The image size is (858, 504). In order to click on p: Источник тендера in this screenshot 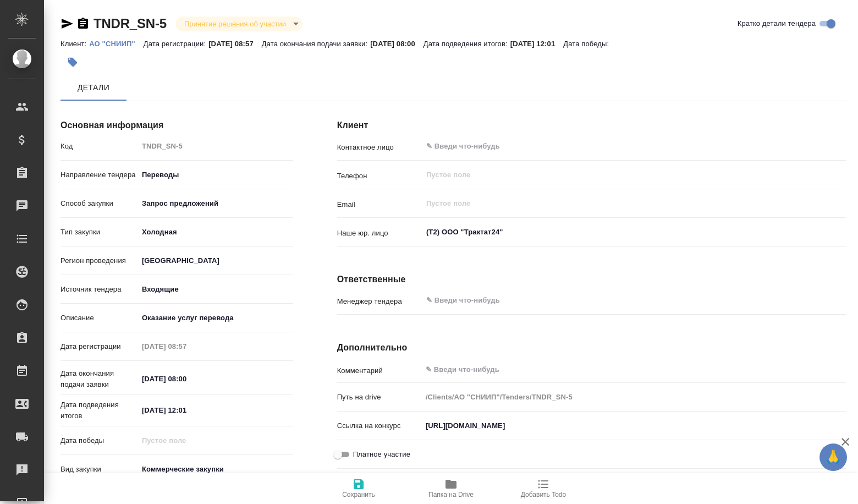, I will do `click(99, 289)`.